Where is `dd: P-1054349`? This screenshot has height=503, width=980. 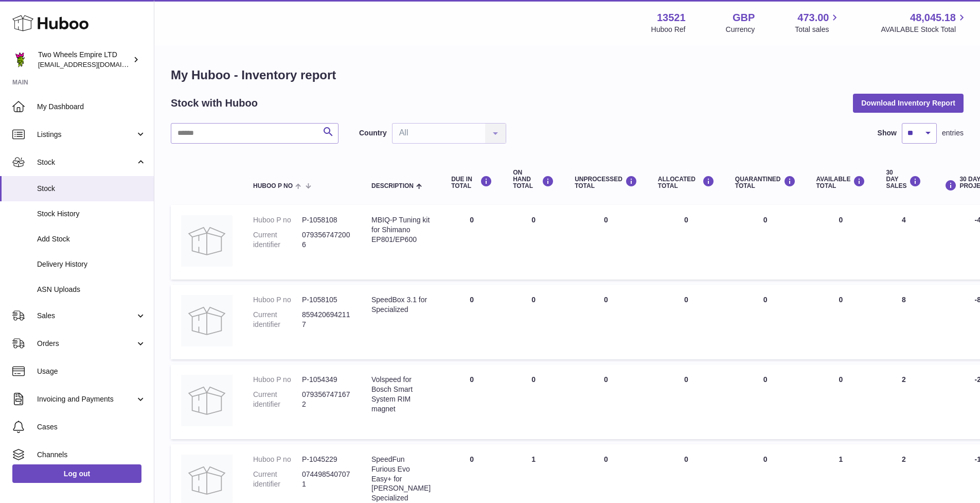
dd: P-1054349 is located at coordinates (326, 380).